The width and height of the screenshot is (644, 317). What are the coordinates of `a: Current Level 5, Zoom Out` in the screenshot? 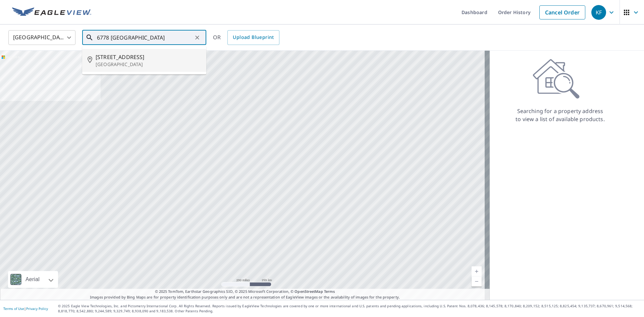 It's located at (477, 282).